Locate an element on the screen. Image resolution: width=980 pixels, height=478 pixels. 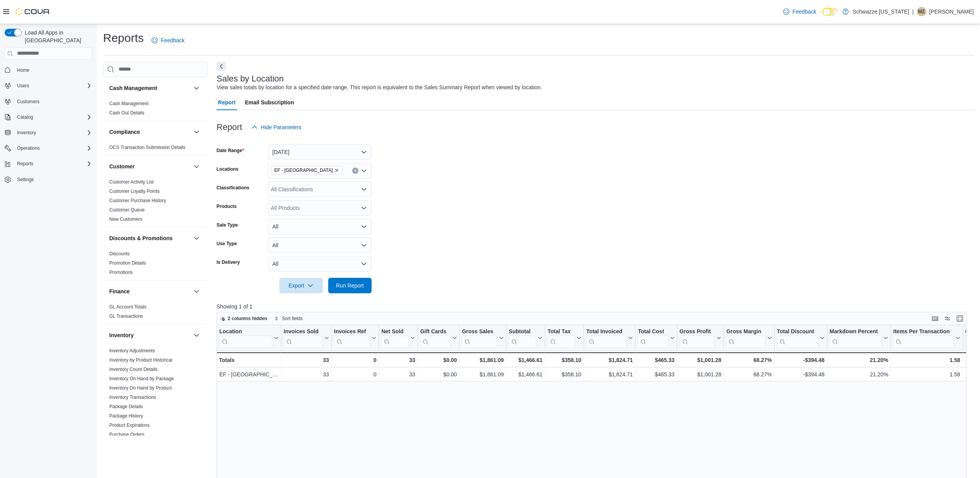
button: Customers is located at coordinates (49, 101).